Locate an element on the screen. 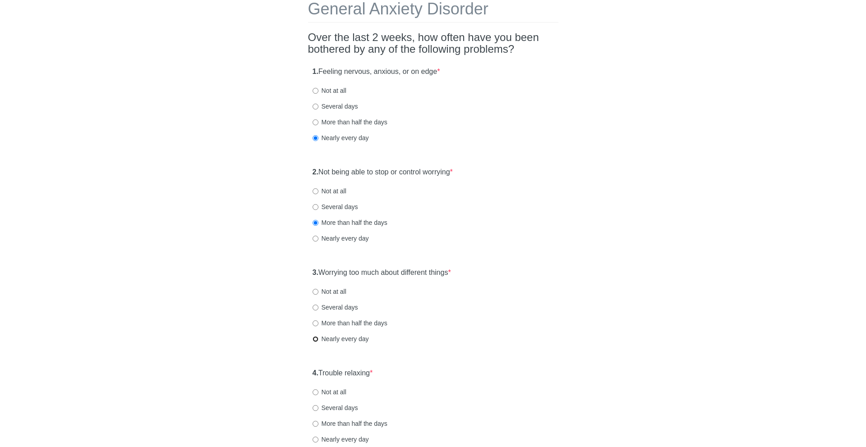 The image size is (866, 447). label: Worrying too much about different things is located at coordinates (382, 273).